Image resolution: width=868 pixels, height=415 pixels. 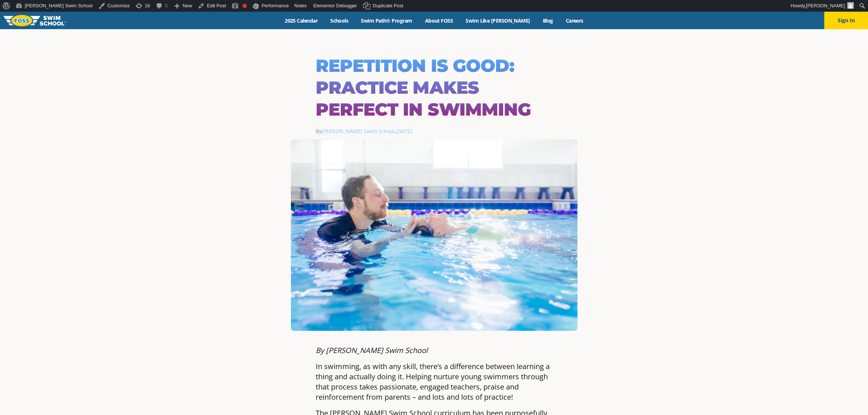 What do you see at coordinates (301, 20) in the screenshot?
I see `a: 2025 Calendar` at bounding box center [301, 20].